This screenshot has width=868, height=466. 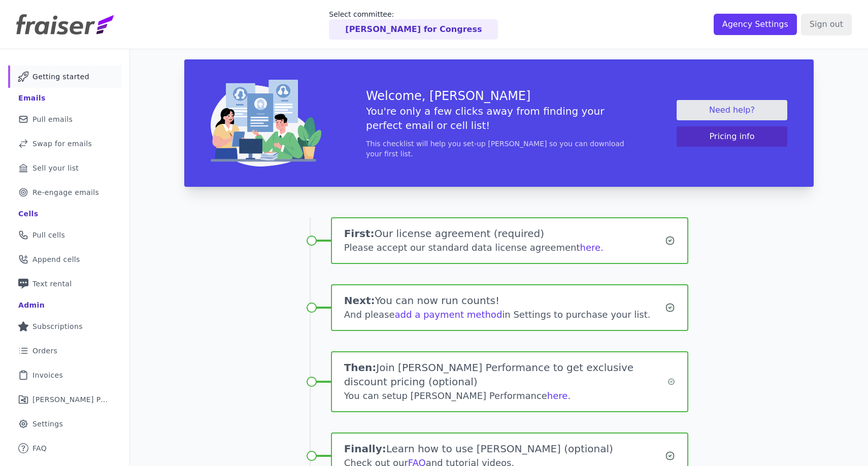 I want to click on img: img, so click(x=266, y=123).